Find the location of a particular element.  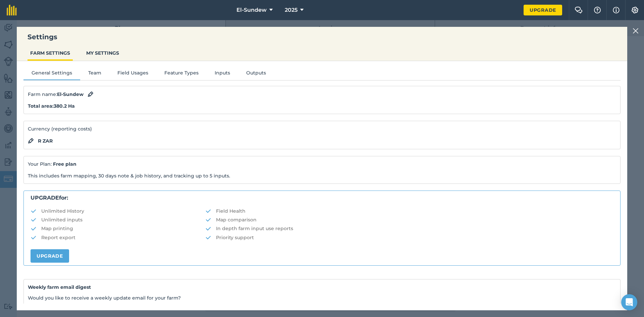

li: Priority support is located at coordinates (409, 237).